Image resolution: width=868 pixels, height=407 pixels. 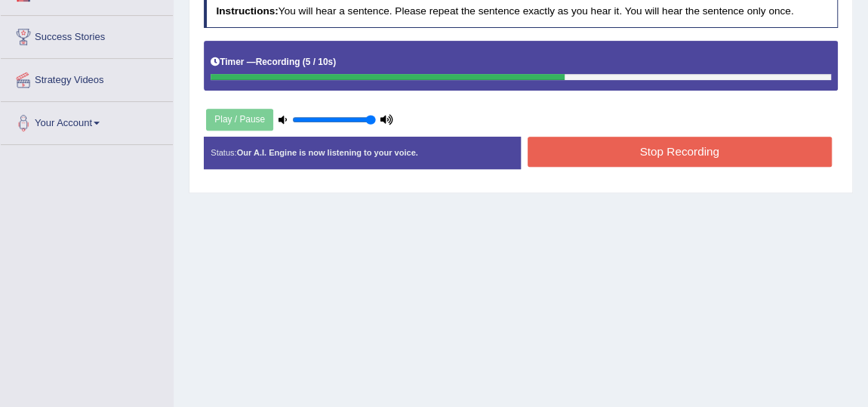 What do you see at coordinates (679, 151) in the screenshot?
I see `button: Stop Recording` at bounding box center [679, 151].